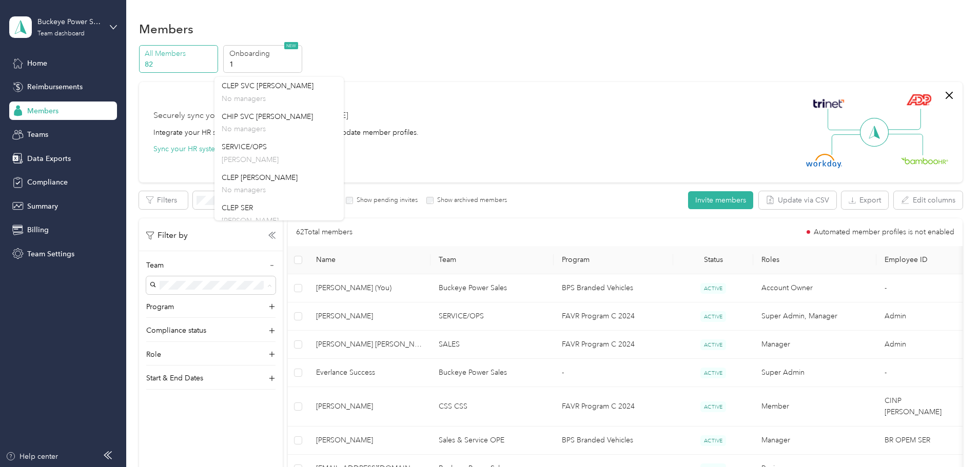 The image size is (980, 467). What do you see at coordinates (492, 407) in the screenshot?
I see `td: CSS CSS` at bounding box center [492, 407].